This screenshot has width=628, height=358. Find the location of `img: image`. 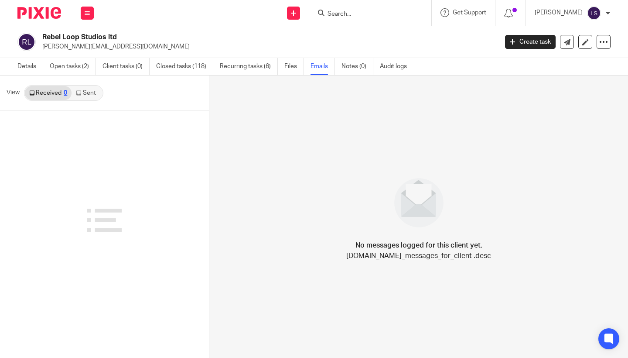

img: image is located at coordinates (419, 202).